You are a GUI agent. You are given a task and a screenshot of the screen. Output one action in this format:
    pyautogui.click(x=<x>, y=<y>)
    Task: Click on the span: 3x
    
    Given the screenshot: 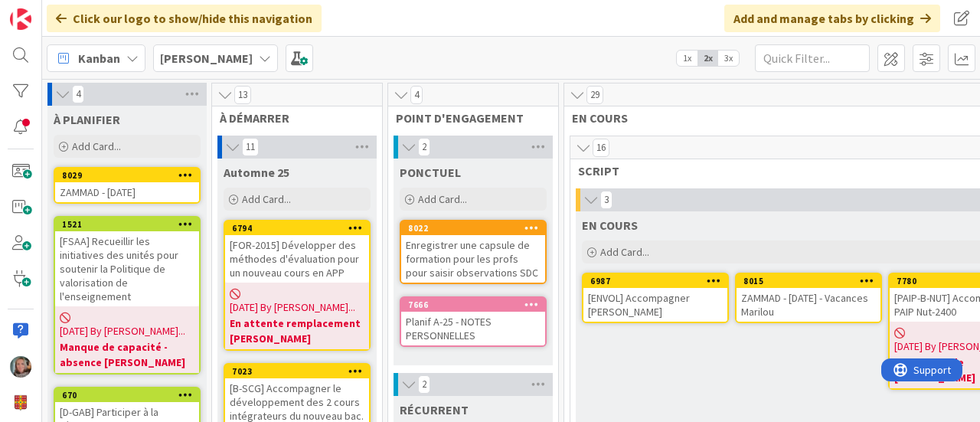 What is the action you would take?
    pyautogui.click(x=728, y=58)
    